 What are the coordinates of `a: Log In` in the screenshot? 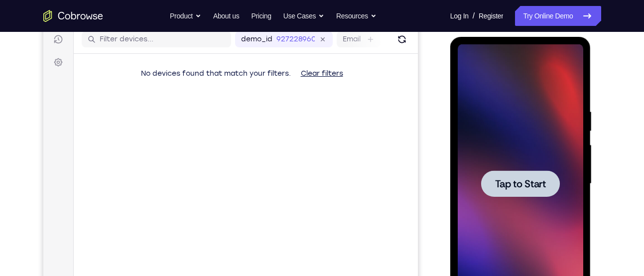 It's located at (459, 16).